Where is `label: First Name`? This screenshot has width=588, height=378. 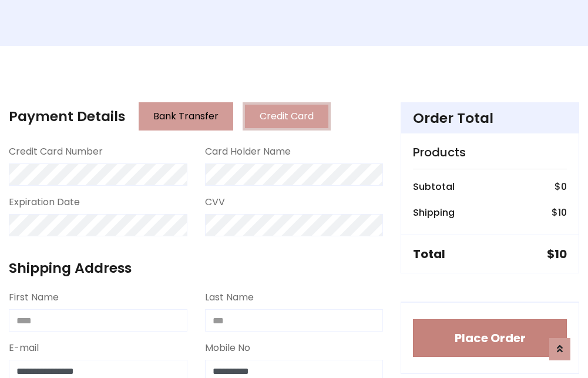 label: First Name is located at coordinates (34, 297).